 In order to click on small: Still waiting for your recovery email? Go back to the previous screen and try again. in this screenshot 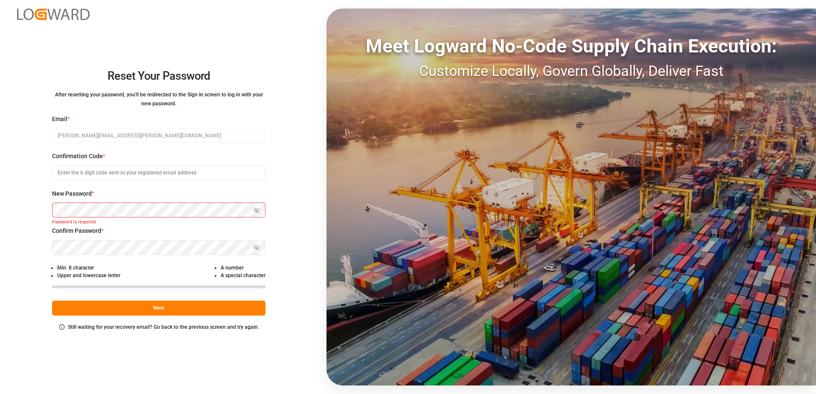, I will do `click(164, 327)`.